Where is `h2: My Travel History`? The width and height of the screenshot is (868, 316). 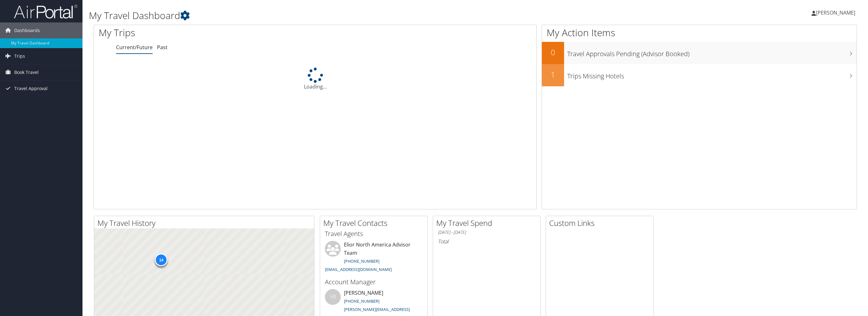
h2: My Travel History is located at coordinates (206, 223).